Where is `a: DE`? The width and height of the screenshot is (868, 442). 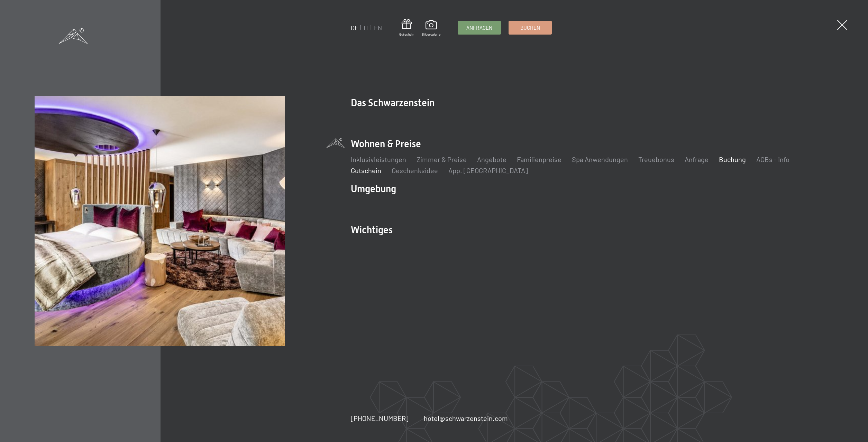
a: DE is located at coordinates (355, 27).